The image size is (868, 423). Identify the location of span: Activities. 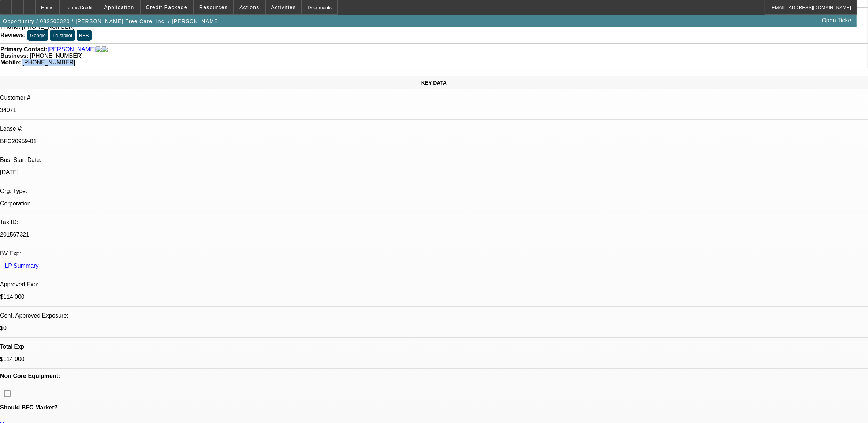
(284, 7).